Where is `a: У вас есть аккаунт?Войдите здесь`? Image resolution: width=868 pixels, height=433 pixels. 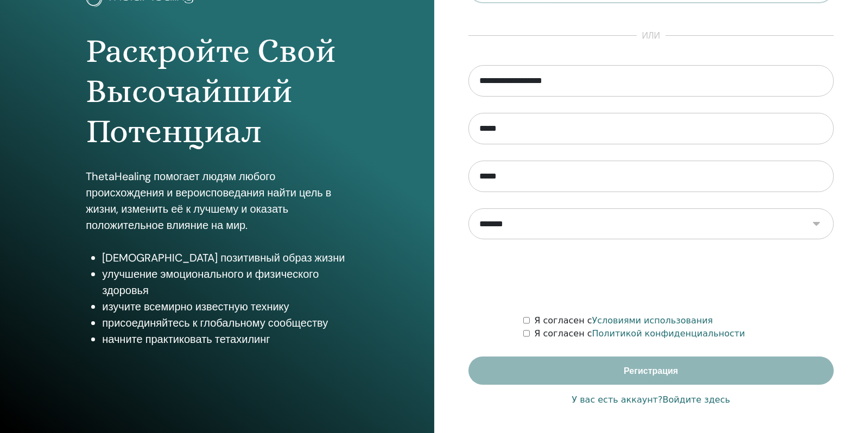
a: У вас есть аккаунт?Войдите здесь is located at coordinates (651, 400).